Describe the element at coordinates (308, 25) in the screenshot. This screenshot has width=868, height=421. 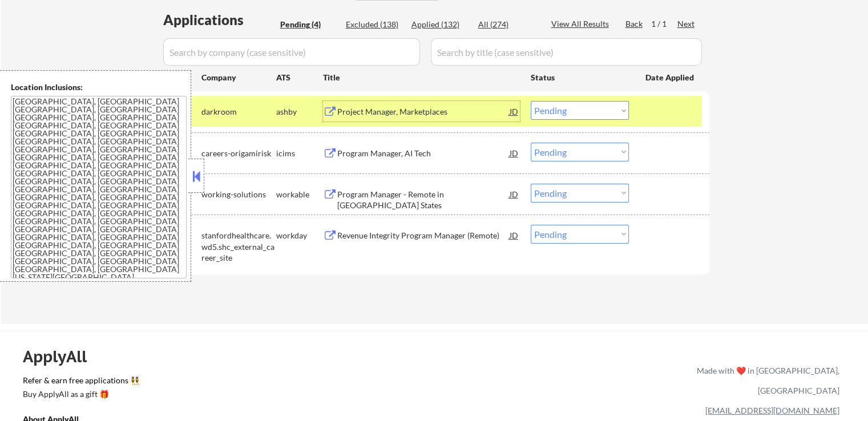
I see `div: Pending (4)` at that location.